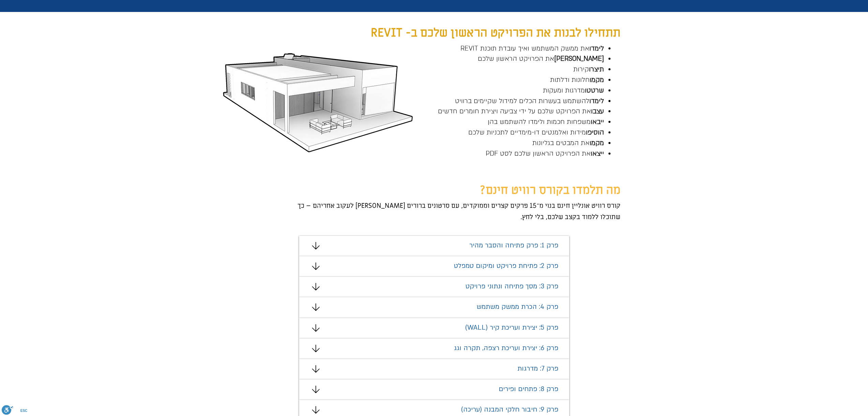 The width and height of the screenshot is (868, 416). I want to click on span: את ממשק המשתמש ואיך עובדת תוכנת REVIT, so click(532, 49).